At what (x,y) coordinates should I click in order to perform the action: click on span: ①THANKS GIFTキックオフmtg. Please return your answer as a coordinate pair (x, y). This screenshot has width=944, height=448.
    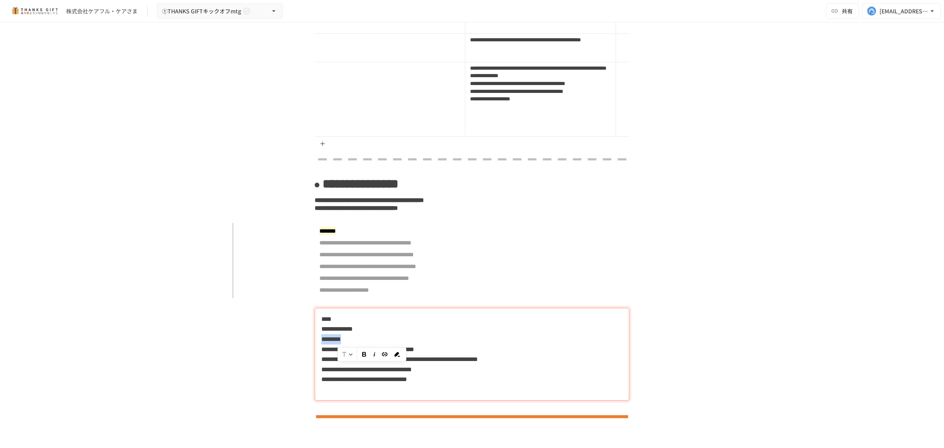
    Looking at the image, I should click on (201, 11).